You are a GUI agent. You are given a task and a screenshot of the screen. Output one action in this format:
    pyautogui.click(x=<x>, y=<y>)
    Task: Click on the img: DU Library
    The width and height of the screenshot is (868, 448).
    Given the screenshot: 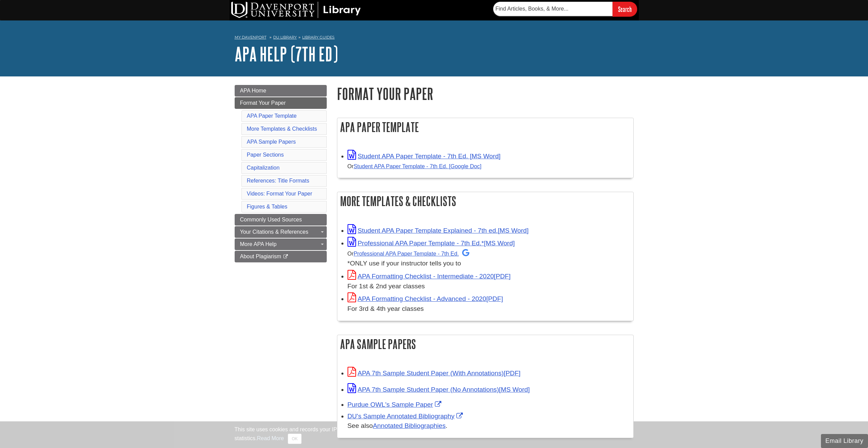 What is the action you would take?
    pyautogui.click(x=296, y=10)
    